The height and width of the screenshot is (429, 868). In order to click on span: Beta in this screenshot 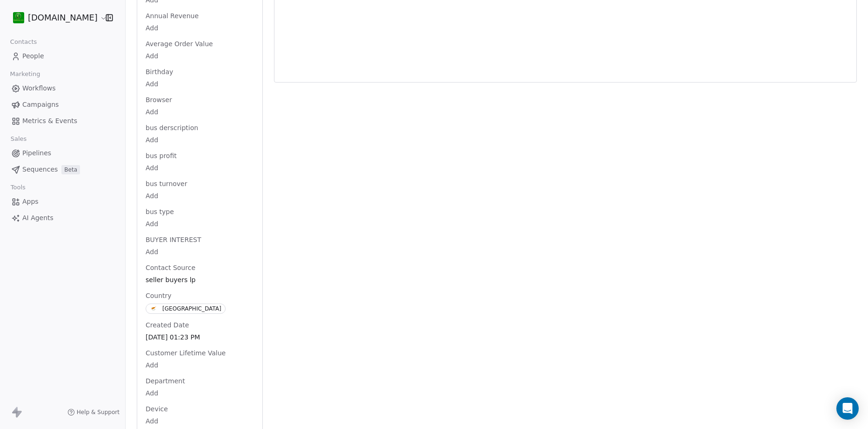, I will do `click(71, 170)`.